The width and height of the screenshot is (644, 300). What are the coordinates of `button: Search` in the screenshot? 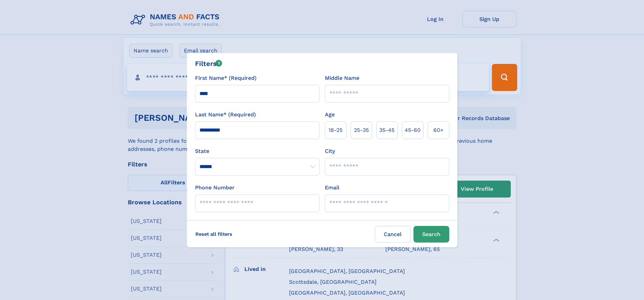 It's located at (431, 234).